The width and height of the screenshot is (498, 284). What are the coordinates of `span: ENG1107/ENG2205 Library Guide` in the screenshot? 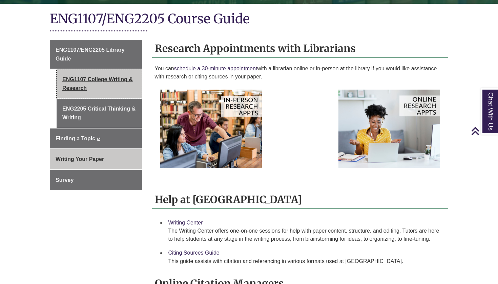 It's located at (90, 54).